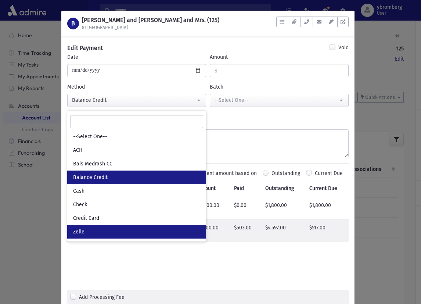 Image resolution: width=421 pixels, height=304 pixels. I want to click on input: Search, so click(137, 122).